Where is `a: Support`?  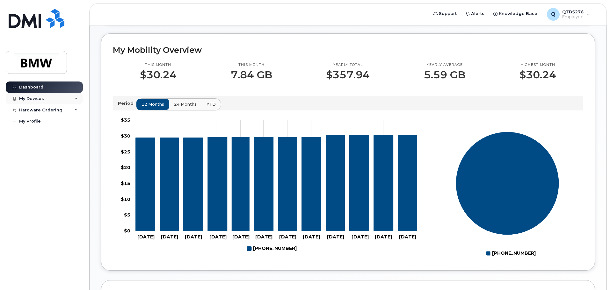 a: Support is located at coordinates (445, 14).